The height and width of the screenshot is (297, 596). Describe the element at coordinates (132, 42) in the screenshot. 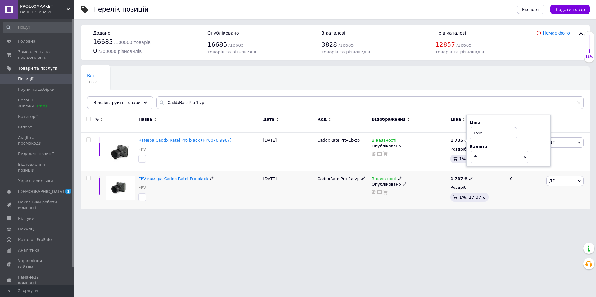

I see `span: / 100000 товарів` at that location.